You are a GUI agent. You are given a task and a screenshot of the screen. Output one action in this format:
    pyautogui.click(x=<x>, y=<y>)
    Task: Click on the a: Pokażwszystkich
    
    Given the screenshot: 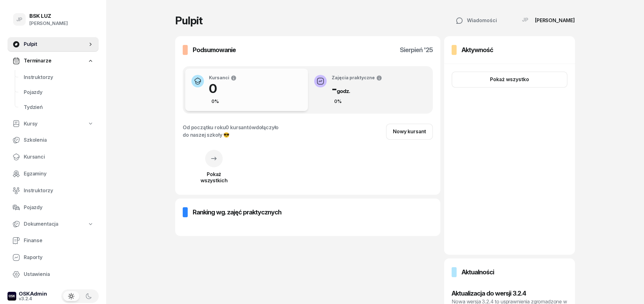 What is the action you would take?
    pyautogui.click(x=214, y=170)
    